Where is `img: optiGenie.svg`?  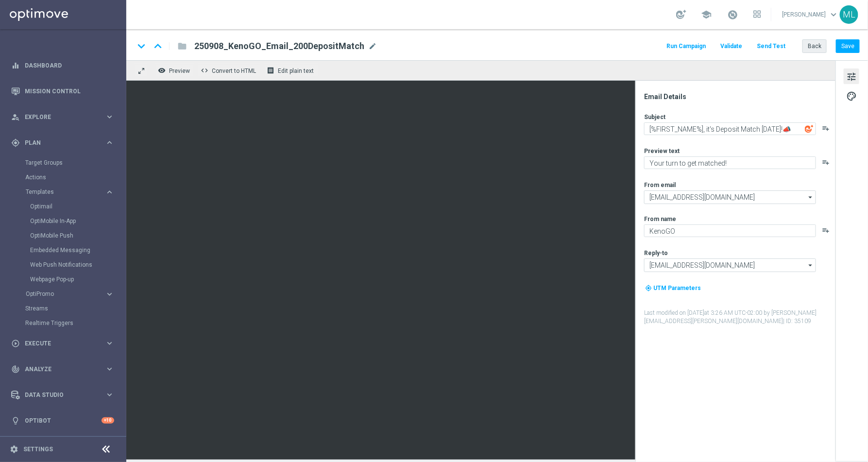 img: optiGenie.svg is located at coordinates (810, 129).